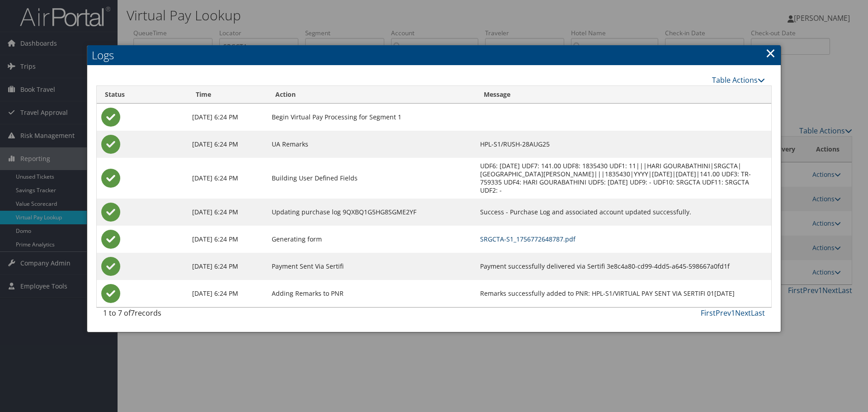 The width and height of the screenshot is (868, 412). I want to click on td: Updating purchase log 9QXBQ1G5HG8SGME2YF, so click(371, 212).